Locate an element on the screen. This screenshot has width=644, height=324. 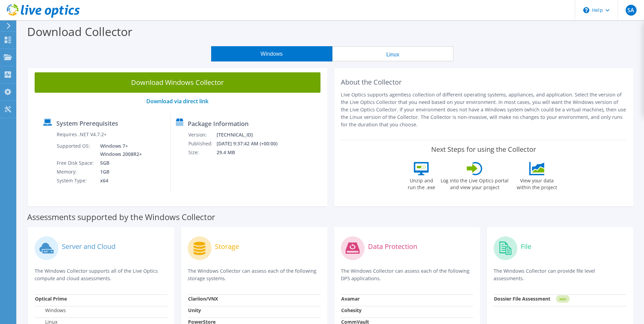
td: x64 is located at coordinates (119, 181).